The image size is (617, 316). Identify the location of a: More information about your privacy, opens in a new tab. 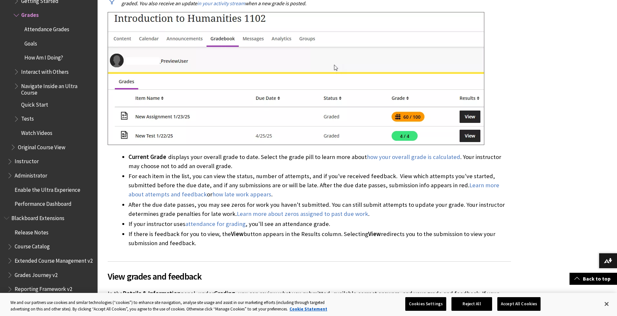
(308, 309).